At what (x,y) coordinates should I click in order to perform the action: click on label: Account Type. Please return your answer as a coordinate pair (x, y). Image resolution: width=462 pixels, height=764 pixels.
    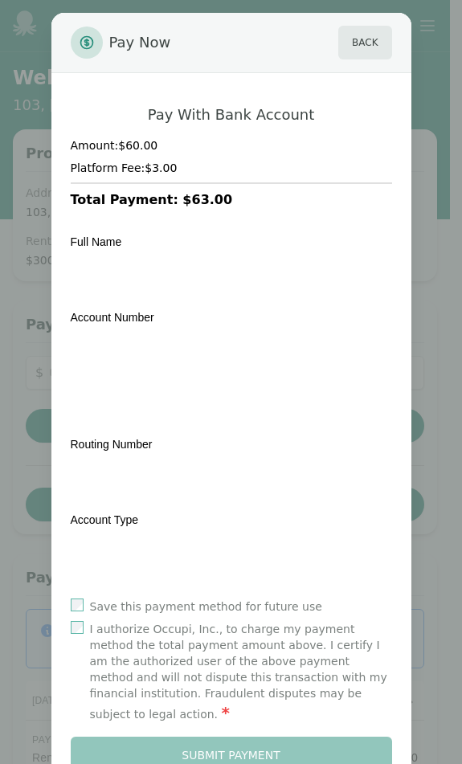
    Looking at the image, I should click on (104, 520).